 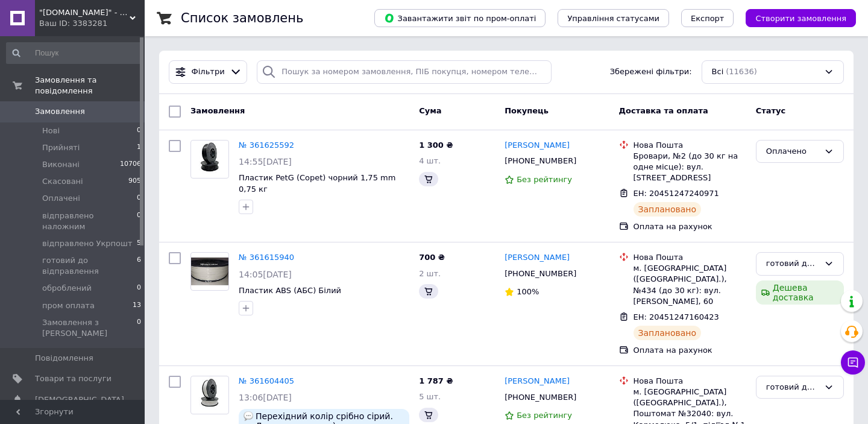 I want to click on span: Замовлення та повідомлення, so click(x=90, y=85).